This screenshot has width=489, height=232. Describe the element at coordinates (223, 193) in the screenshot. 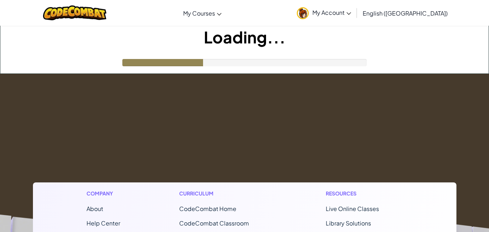

I see `h1: Curriculum` at that location.